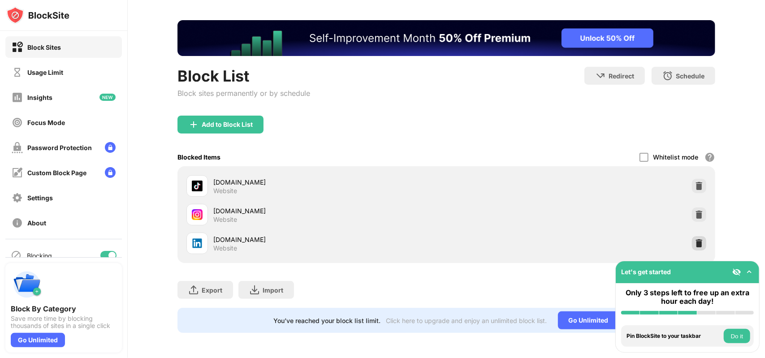  Describe the element at coordinates (244, 93) in the screenshot. I see `div: Block sites permanently or by schedule` at that location.